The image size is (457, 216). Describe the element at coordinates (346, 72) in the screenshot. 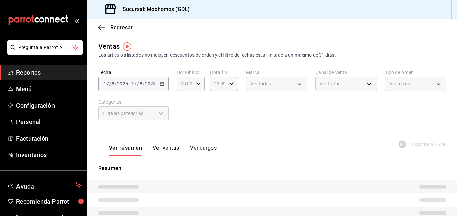

I see `label: Canal de venta` at that location.